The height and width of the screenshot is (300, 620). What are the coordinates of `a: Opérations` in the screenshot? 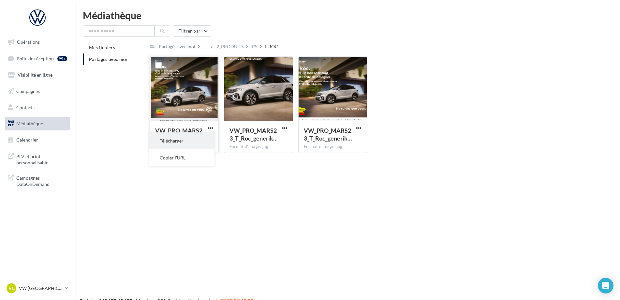 It's located at (38, 42).